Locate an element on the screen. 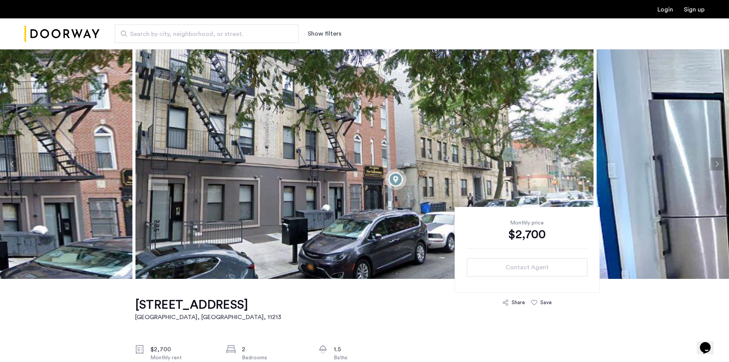  a: Registration is located at coordinates (694, 10).